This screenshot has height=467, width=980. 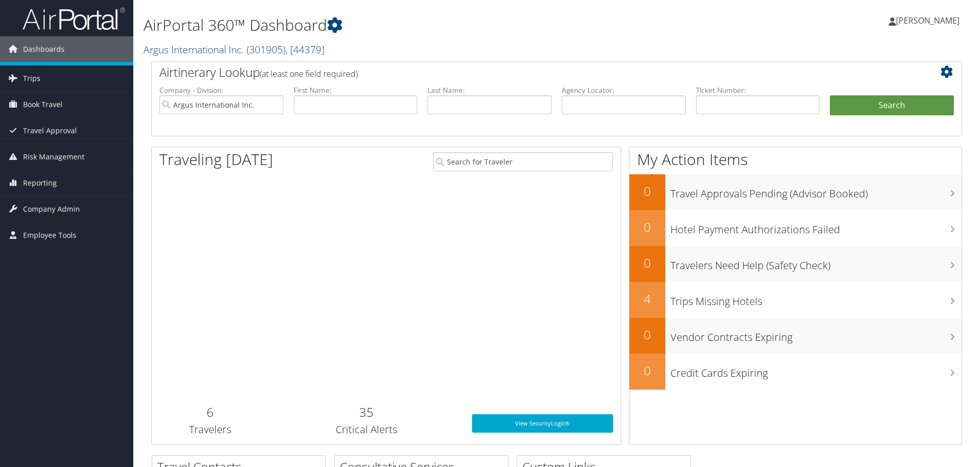 I want to click on span: Book Travel, so click(x=43, y=105).